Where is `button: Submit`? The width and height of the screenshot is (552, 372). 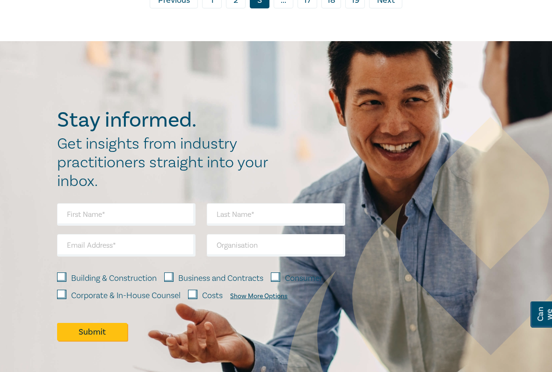 button: Submit is located at coordinates (92, 333).